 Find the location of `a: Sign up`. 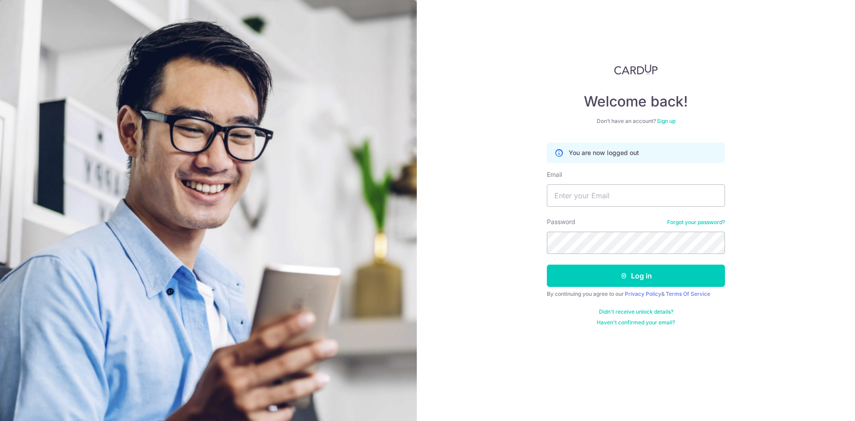

a: Sign up is located at coordinates (666, 121).